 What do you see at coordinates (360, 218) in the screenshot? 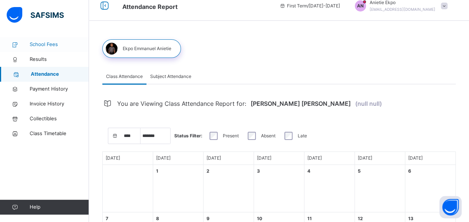
I see `div: 12` at bounding box center [360, 218].